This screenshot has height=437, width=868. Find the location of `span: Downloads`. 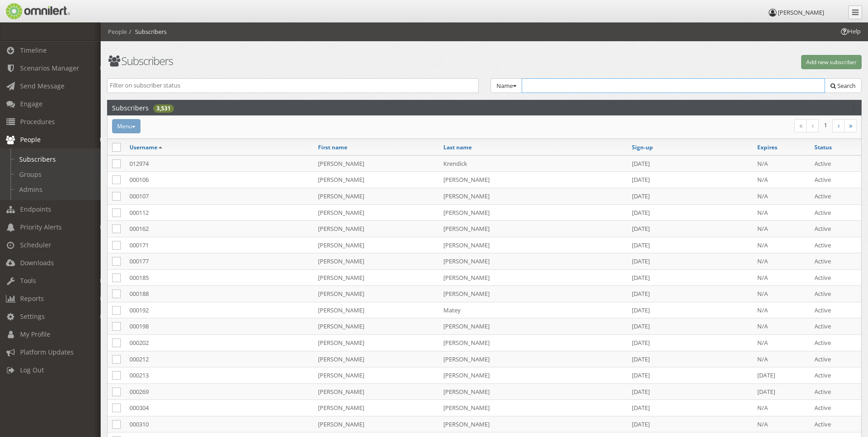

span: Downloads is located at coordinates (37, 262).